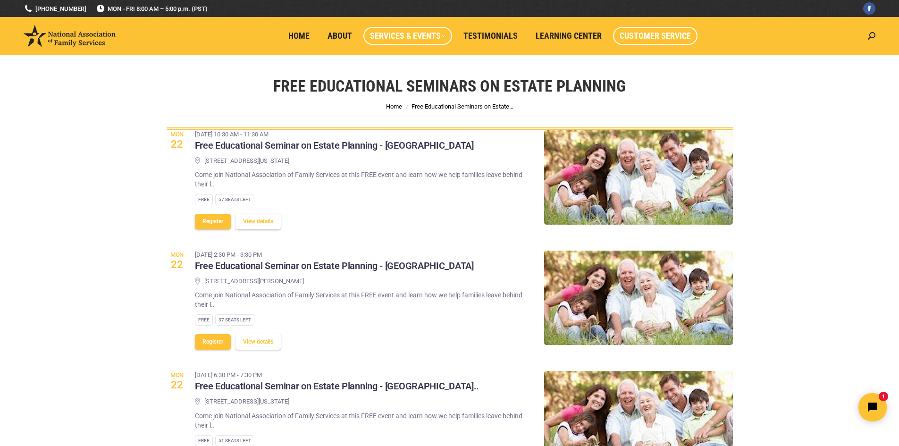 The height and width of the screenshot is (446, 899). Describe the element at coordinates (340, 36) in the screenshot. I see `a: About` at that location.